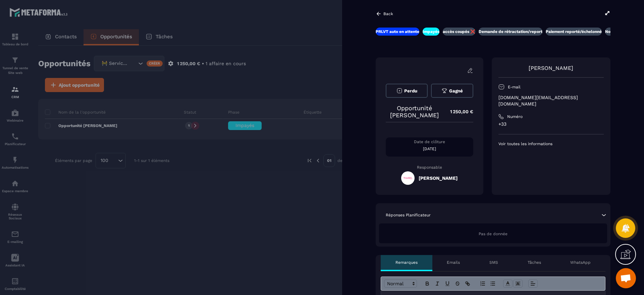 This screenshot has height=295, width=644. I want to click on p: SMS, so click(494, 262).